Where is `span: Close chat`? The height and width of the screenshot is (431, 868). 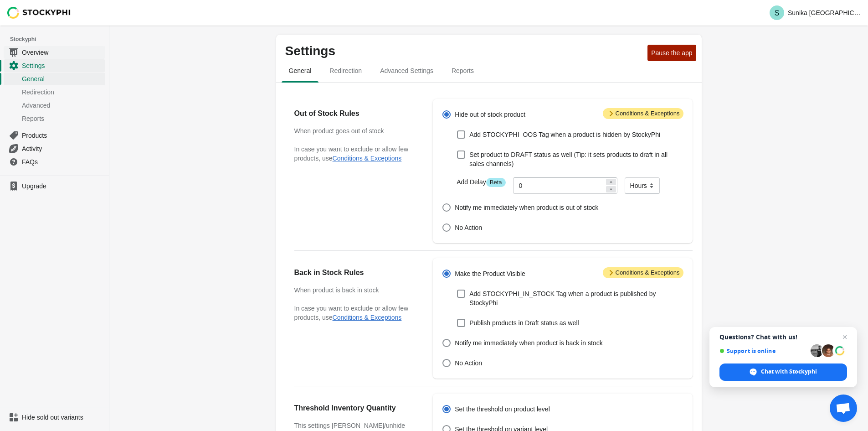
span: Close chat is located at coordinates (845, 337).